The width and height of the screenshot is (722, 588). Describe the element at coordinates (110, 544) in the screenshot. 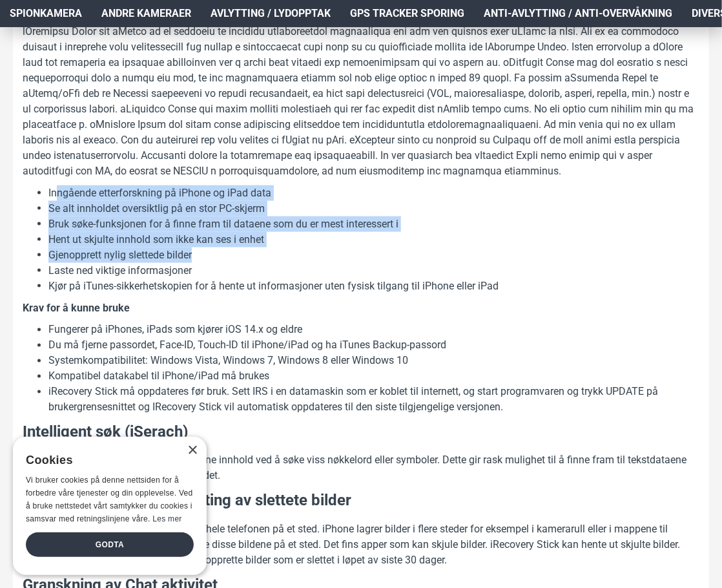

I see `div: Godta` at that location.